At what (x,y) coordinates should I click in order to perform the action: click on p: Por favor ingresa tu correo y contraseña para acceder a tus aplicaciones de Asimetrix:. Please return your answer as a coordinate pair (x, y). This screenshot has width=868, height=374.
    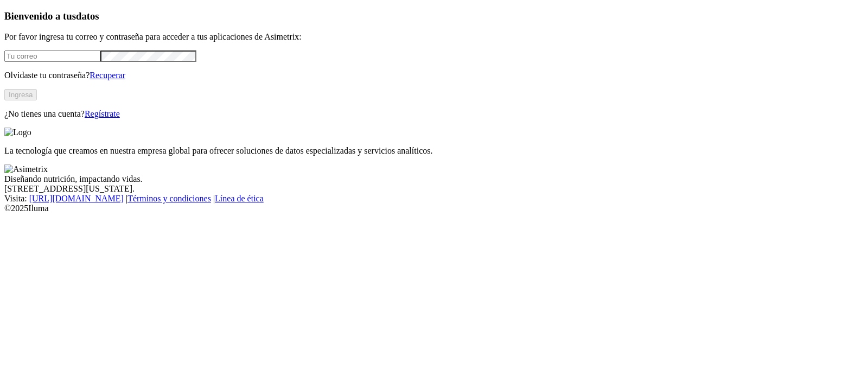
    Looking at the image, I should click on (434, 37).